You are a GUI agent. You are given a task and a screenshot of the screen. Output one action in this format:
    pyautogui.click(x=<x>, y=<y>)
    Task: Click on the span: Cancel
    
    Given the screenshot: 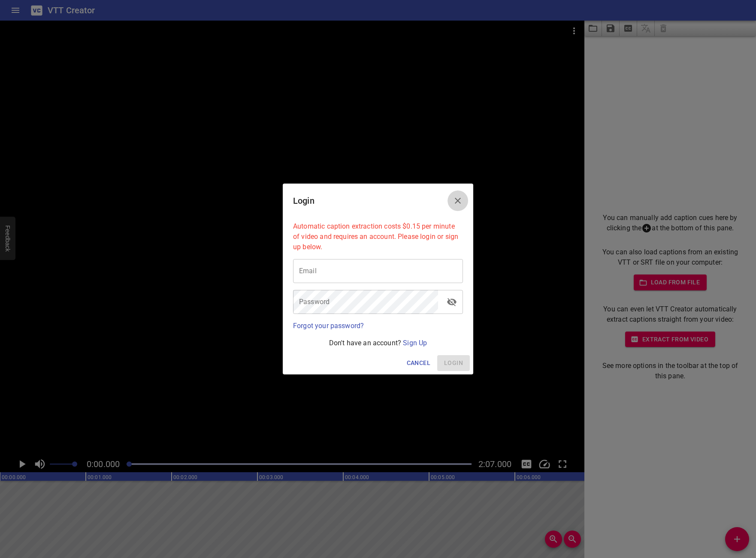 What is the action you would take?
    pyautogui.click(x=418, y=363)
    